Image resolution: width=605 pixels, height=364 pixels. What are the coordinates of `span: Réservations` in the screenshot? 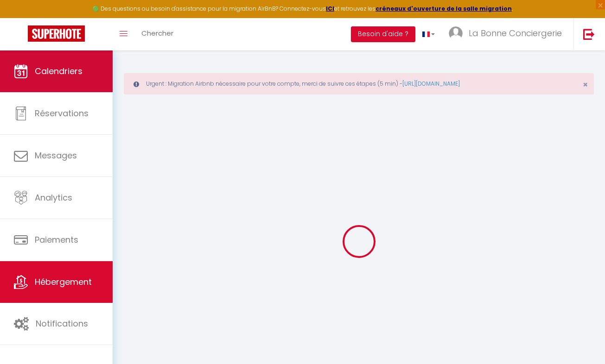 It's located at (62, 113).